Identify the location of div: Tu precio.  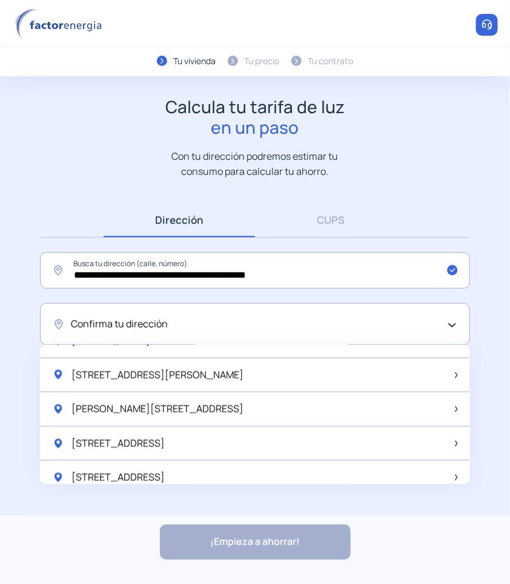
(261, 61).